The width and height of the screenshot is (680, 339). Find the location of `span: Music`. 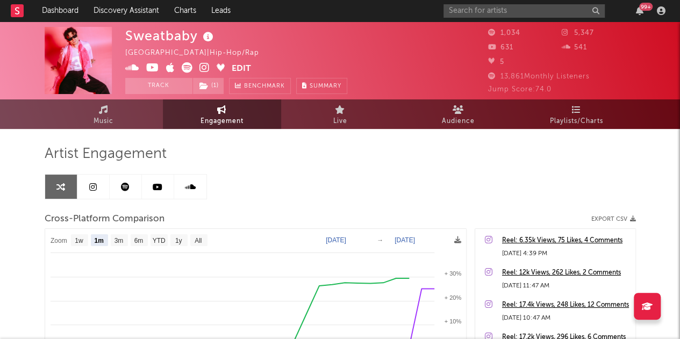

span: Music is located at coordinates (103, 122).